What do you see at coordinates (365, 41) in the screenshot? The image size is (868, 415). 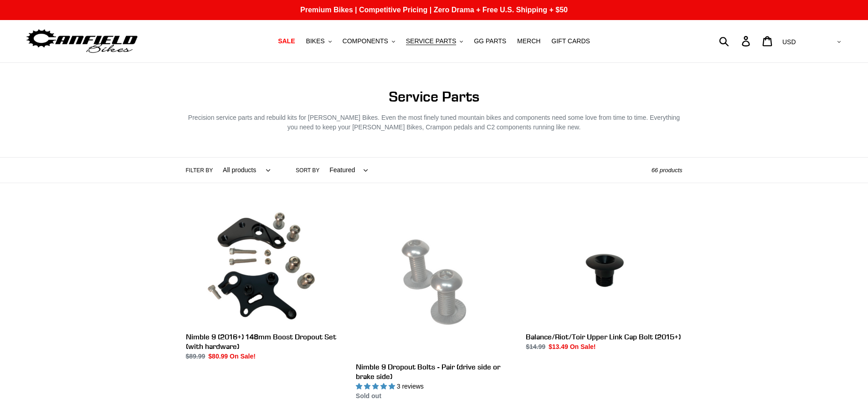 I see `span: COMPONENTS` at bounding box center [365, 41].